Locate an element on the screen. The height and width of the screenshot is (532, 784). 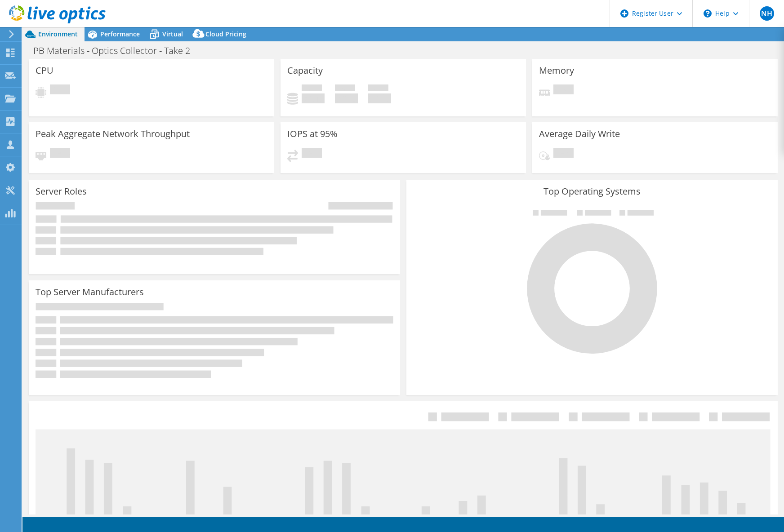
h3: IOPS at 95% is located at coordinates (312, 134).